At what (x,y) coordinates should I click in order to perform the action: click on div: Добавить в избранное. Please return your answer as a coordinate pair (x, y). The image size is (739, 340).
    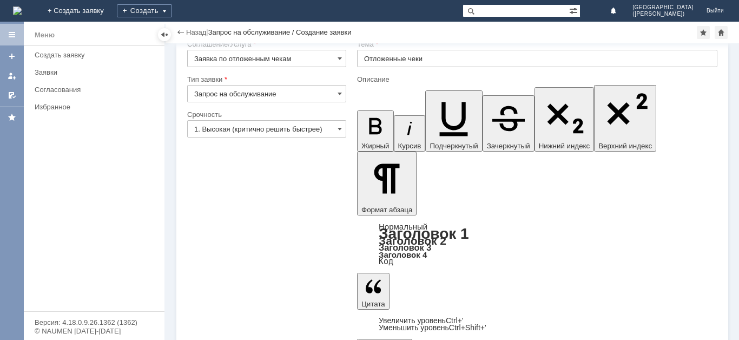
    Looking at the image, I should click on (704, 32).